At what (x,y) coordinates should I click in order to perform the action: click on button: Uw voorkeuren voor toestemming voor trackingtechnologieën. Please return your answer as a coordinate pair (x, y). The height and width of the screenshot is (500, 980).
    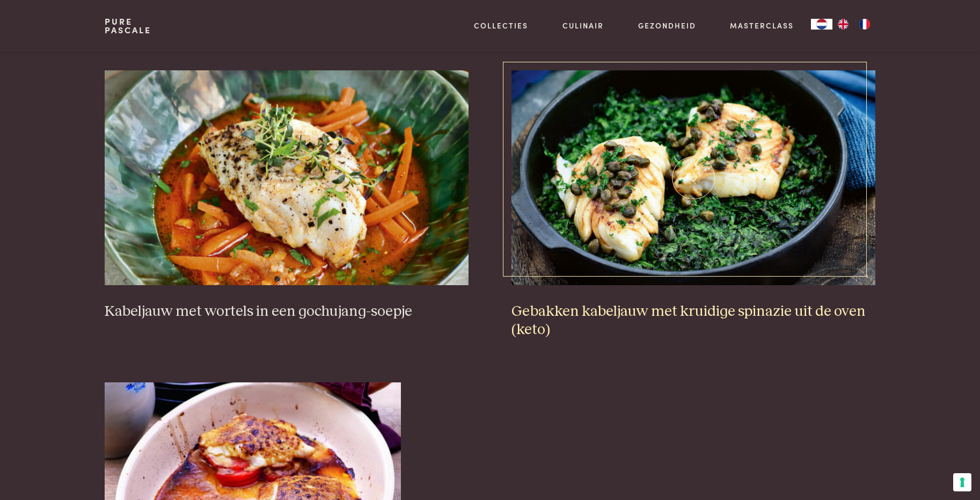
    Looking at the image, I should click on (962, 482).